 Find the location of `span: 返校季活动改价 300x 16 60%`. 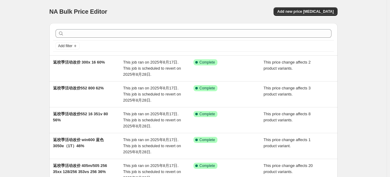

span: 返校季活动改价 300x 16 60% is located at coordinates (79, 62).